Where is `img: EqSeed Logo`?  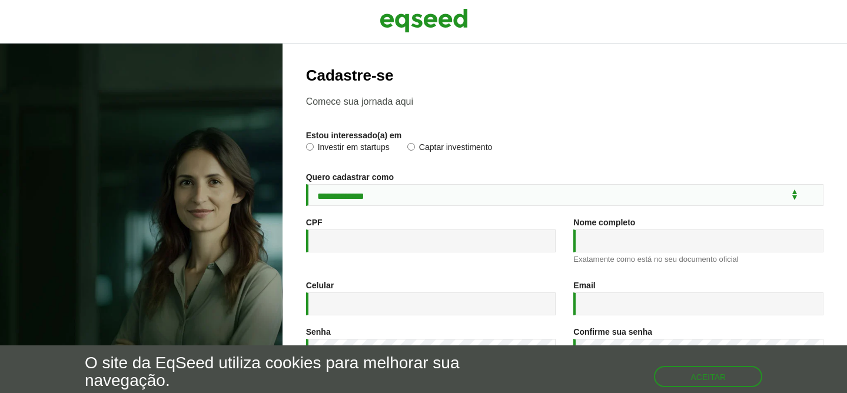
img: EqSeed Logo is located at coordinates (424, 21).